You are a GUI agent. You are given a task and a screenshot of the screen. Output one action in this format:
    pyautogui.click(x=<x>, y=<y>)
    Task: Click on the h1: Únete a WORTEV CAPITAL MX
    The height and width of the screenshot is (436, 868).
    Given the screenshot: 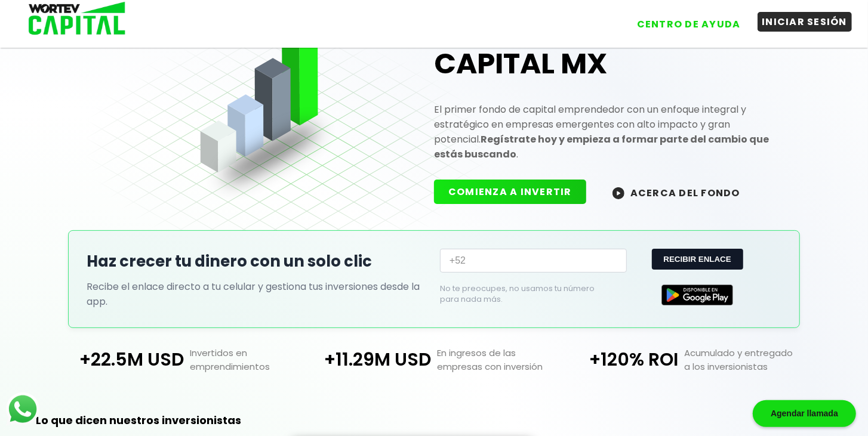 What is the action you would take?
    pyautogui.click(x=608, y=45)
    